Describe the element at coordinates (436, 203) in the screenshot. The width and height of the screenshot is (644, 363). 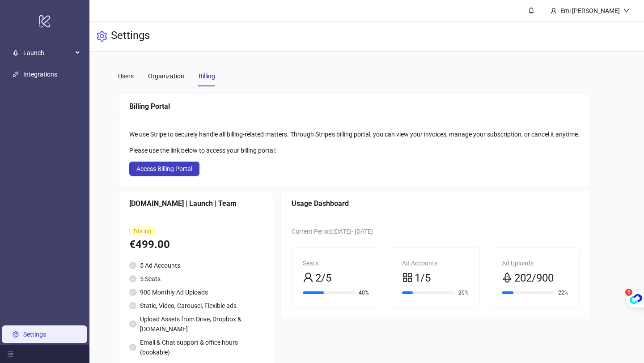
I see `div: Usage Dashboard` at that location.